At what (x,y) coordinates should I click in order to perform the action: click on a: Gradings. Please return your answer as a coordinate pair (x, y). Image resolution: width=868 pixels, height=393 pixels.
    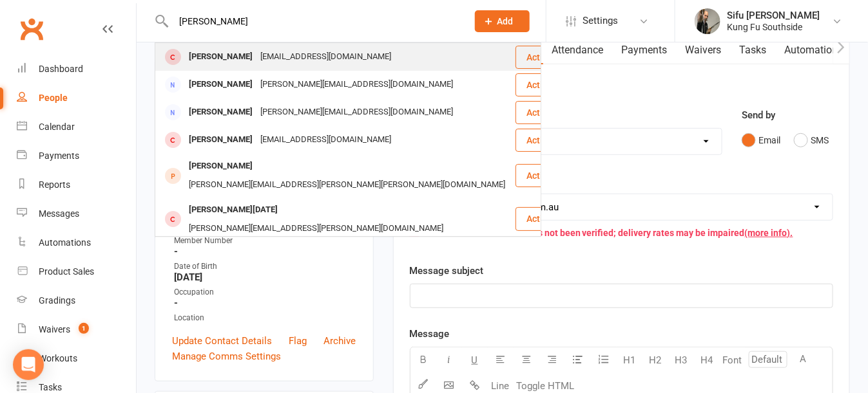
    Looking at the image, I should click on (76, 301).